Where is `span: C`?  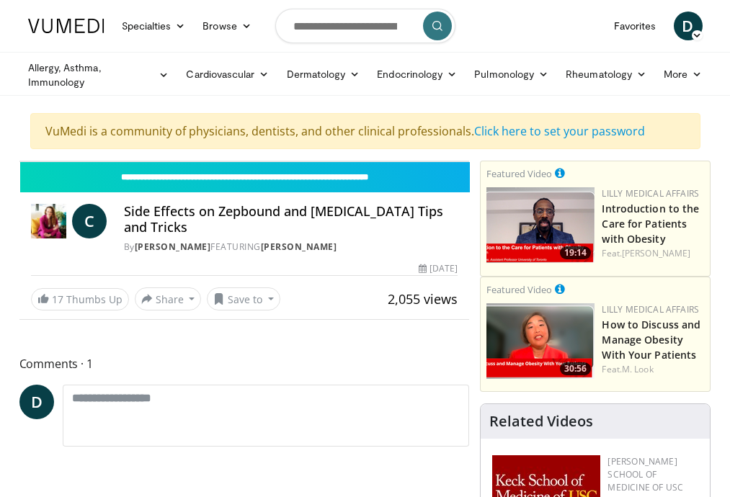 span: C is located at coordinates (89, 221).